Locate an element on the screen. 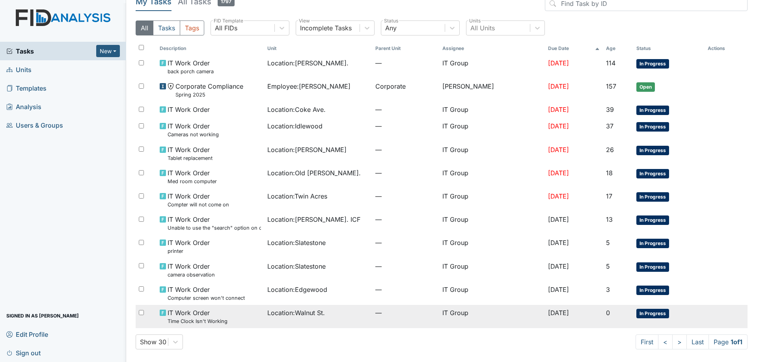 This screenshot has height=362, width=757. span: 13 is located at coordinates (609, 220).